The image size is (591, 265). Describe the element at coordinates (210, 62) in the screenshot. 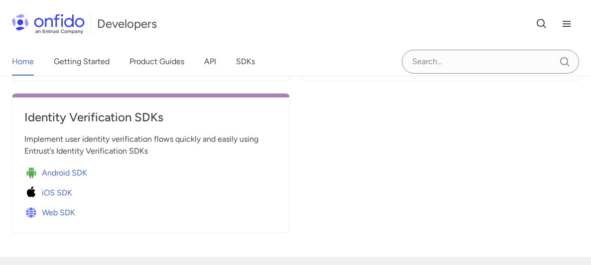

I see `a: API` at that location.